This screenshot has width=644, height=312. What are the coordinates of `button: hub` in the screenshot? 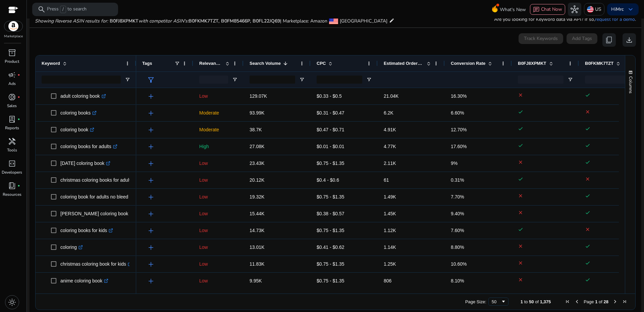 It's located at (574, 9).